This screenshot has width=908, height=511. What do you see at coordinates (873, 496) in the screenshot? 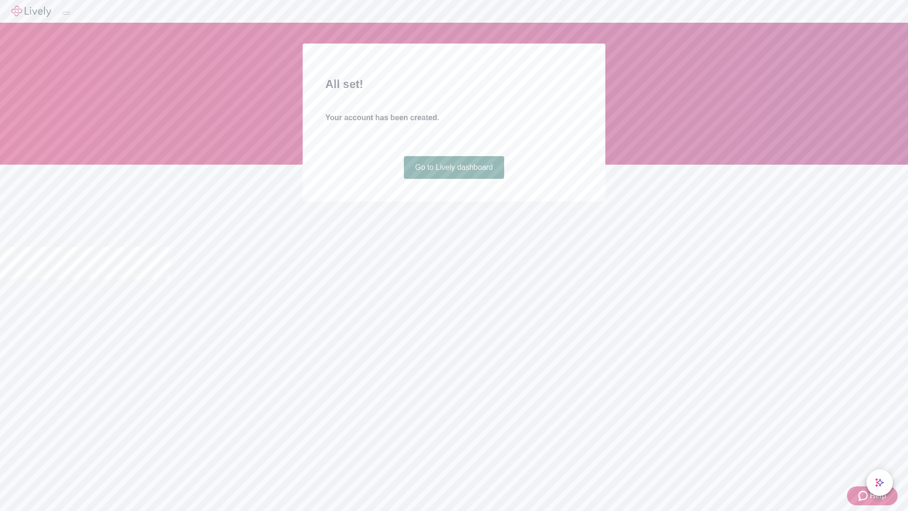
I see `button: Zendesk support iconHelp` at bounding box center [873, 496].